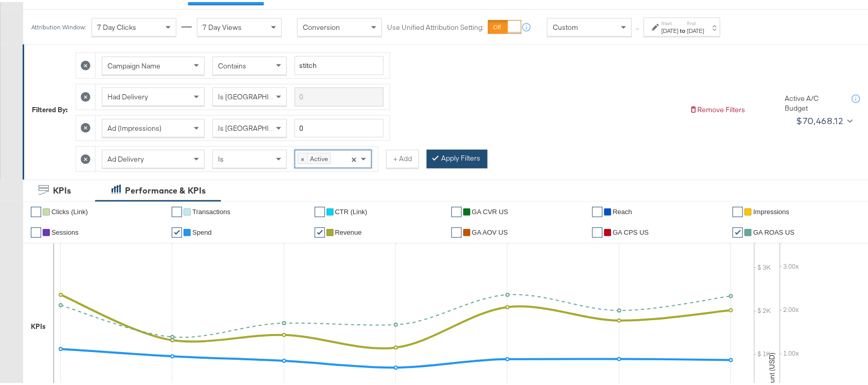 The height and width of the screenshot is (385, 868). I want to click on span: Contains, so click(232, 64).